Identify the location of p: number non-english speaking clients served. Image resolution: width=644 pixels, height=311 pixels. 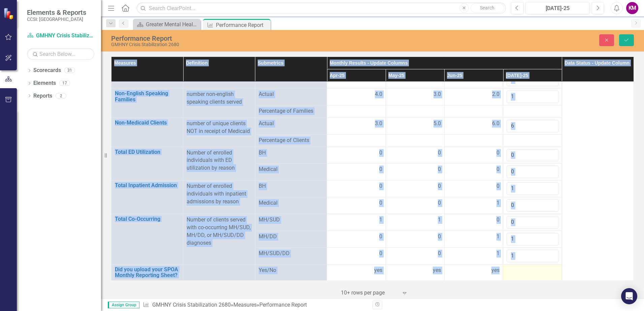
(219, 98).